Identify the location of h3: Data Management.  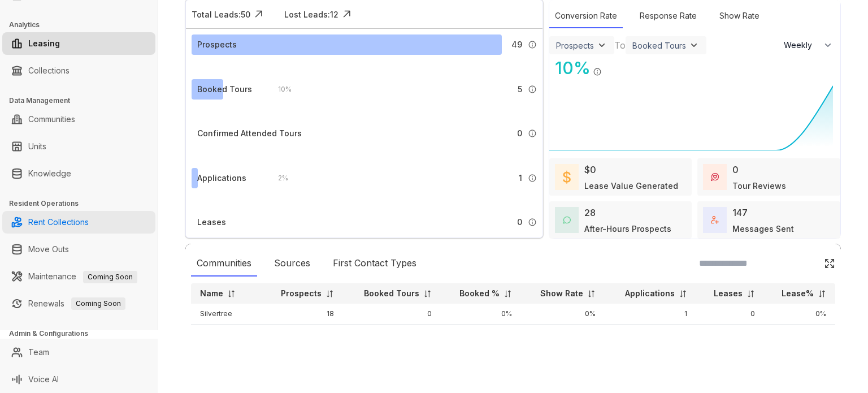
(83, 101).